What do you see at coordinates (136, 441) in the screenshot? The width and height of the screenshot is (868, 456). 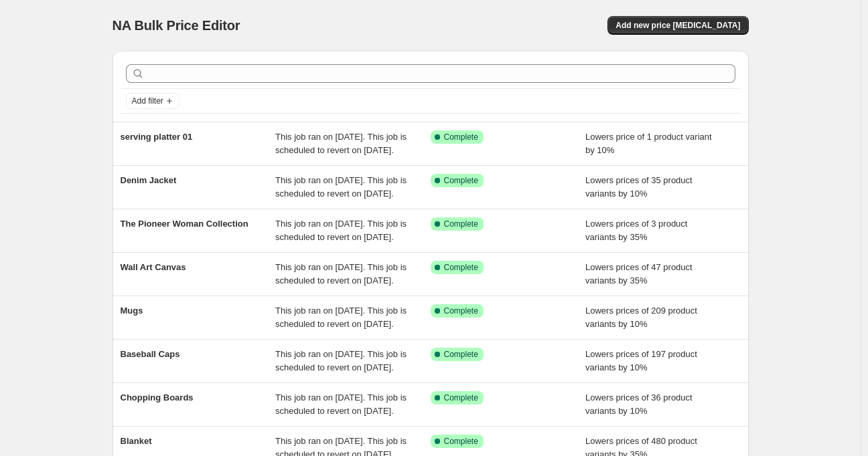 I see `span: Blanket` at bounding box center [136, 441].